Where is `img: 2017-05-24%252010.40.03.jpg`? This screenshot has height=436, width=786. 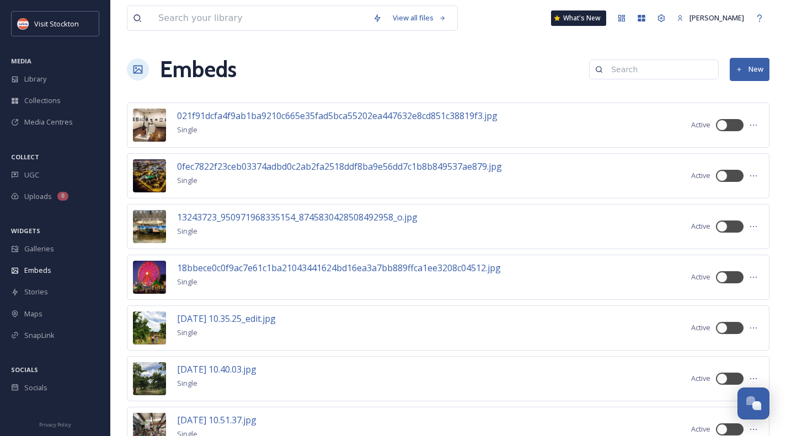 img: 2017-05-24%252010.40.03.jpg is located at coordinates (149, 379).